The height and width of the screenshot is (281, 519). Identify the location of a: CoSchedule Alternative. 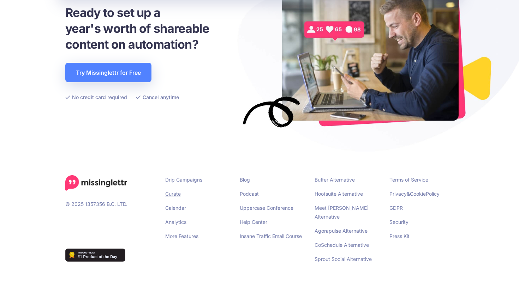
(342, 245).